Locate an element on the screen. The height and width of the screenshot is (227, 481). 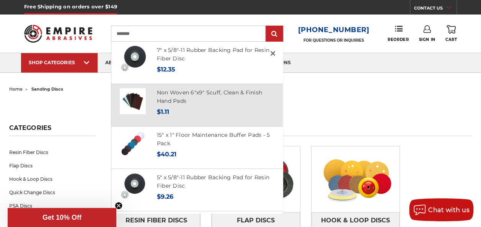
a: Quick Change Discs is located at coordinates (52, 192).